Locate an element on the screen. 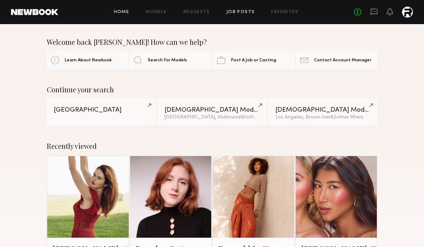 Image resolution: width=424 pixels, height=247 pixels. a: Search For Models is located at coordinates (170, 60).